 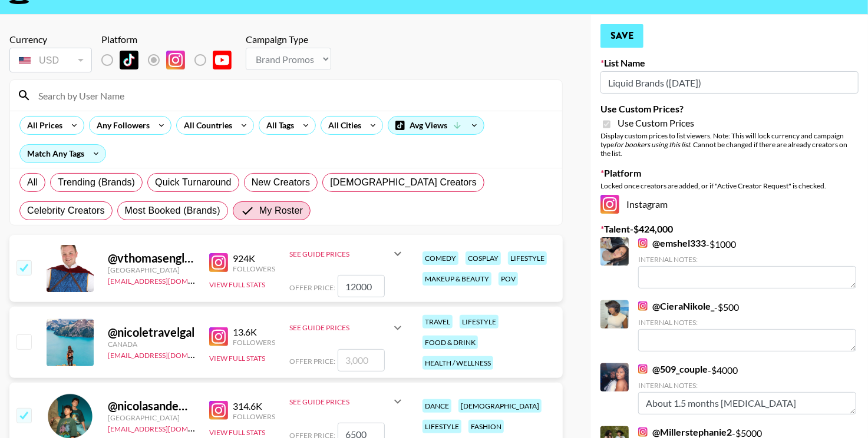 What do you see at coordinates (729, 144) in the screenshot?
I see `div: Display custom prices to list viewers. Note: This will lock currency and campaign type . Cannot b...` at bounding box center [729, 144].